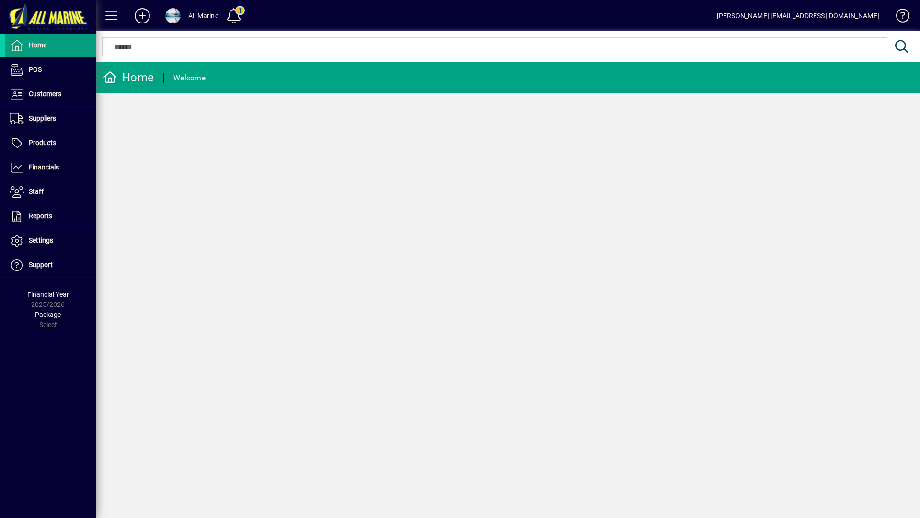 This screenshot has width=920, height=518. I want to click on span: Financials, so click(44, 167).